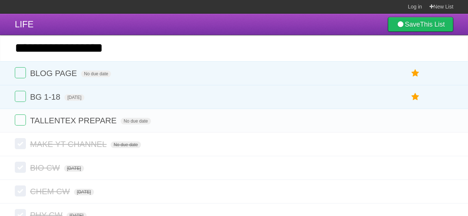 Image resolution: width=468 pixels, height=216 pixels. What do you see at coordinates (46, 168) in the screenshot?
I see `span: BIO CW` at bounding box center [46, 168].